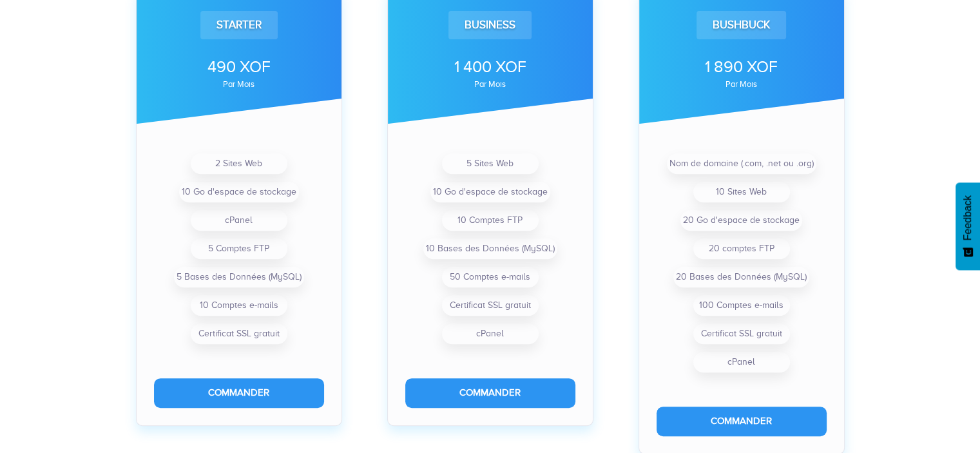  What do you see at coordinates (490, 221) in the screenshot?
I see `li: 10 Comptes FTP` at bounding box center [490, 221].